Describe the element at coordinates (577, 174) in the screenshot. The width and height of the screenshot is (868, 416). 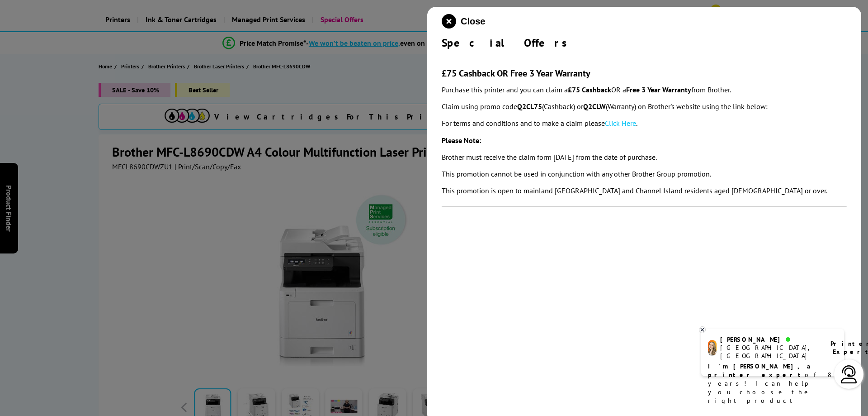
I see `em: This promotion cannot be used in conjunction with any other Brother Group promotion.` at that location.